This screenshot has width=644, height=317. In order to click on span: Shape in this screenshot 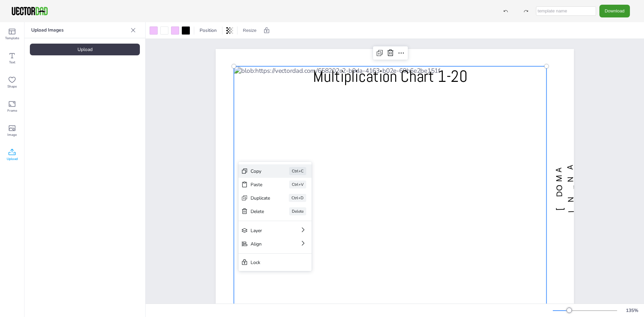, I will do `click(12, 87)`.